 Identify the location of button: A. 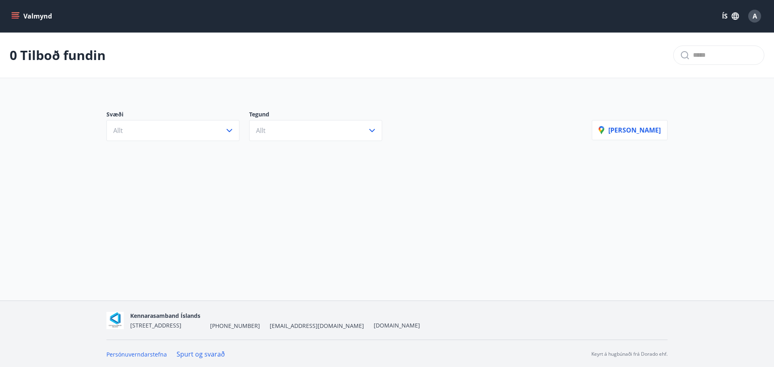
(755, 16).